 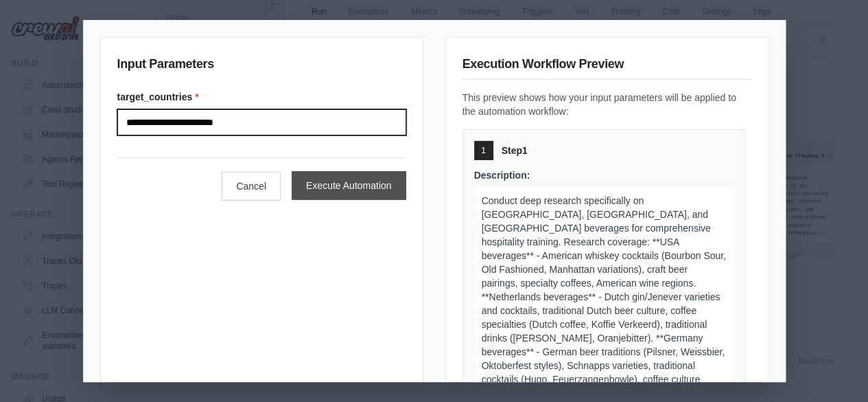 I want to click on span: Step 1, so click(x=514, y=151).